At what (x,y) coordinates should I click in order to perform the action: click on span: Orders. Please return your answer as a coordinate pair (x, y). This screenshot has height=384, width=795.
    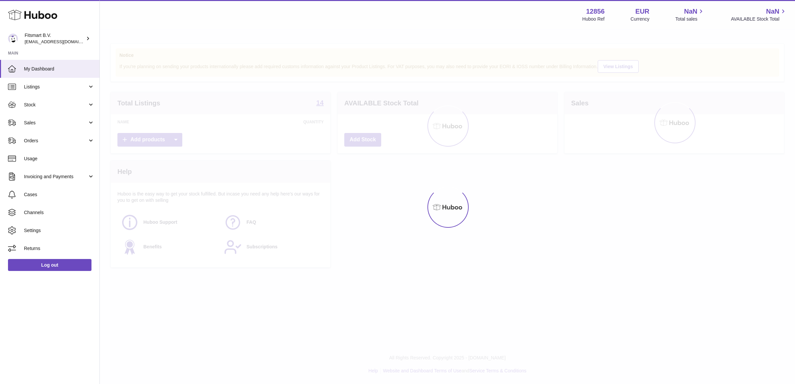
    Looking at the image, I should click on (56, 141).